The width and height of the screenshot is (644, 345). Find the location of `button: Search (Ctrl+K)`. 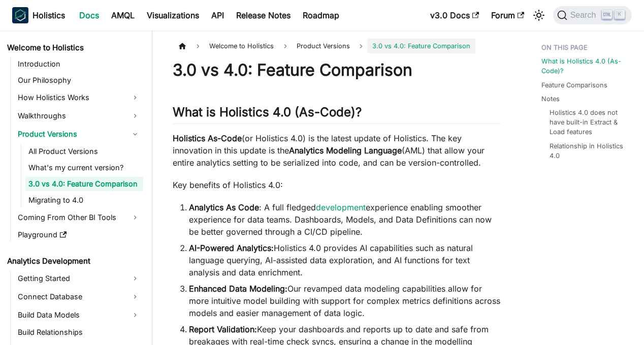

button: Search (Ctrl+K) is located at coordinates (592, 15).